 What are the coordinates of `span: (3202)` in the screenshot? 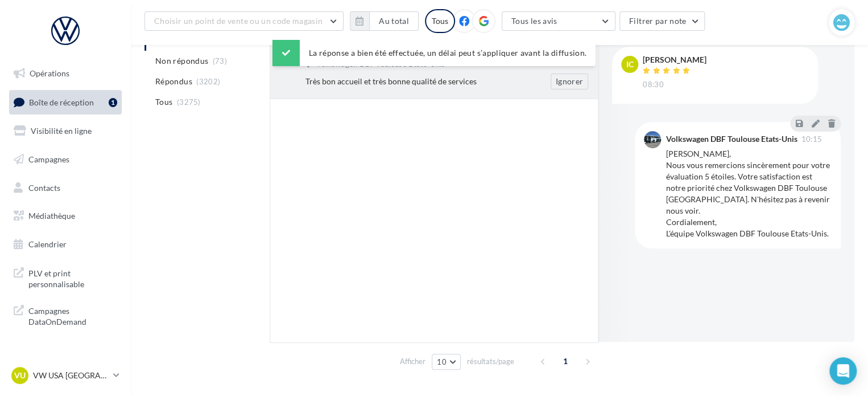 It's located at (208, 82).